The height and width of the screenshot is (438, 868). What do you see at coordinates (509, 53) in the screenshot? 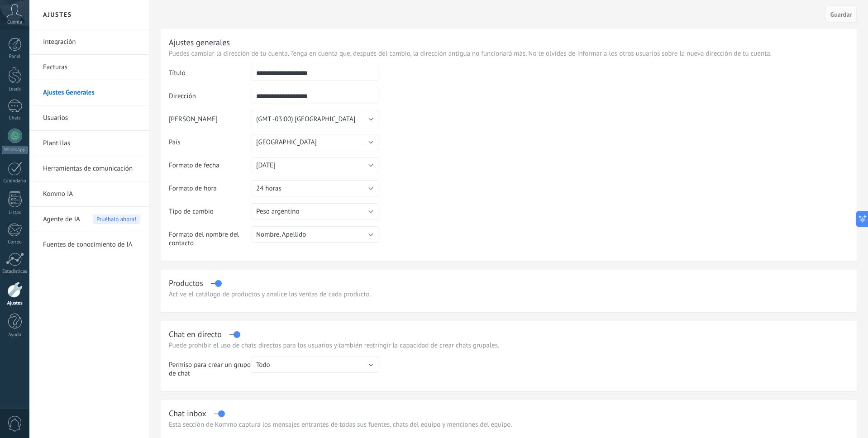
I see `p: Puedes cambiar la dirección de tu cuenta. Tenga en cuenta que, después del cambio, la dirección a...` at bounding box center [509, 53].